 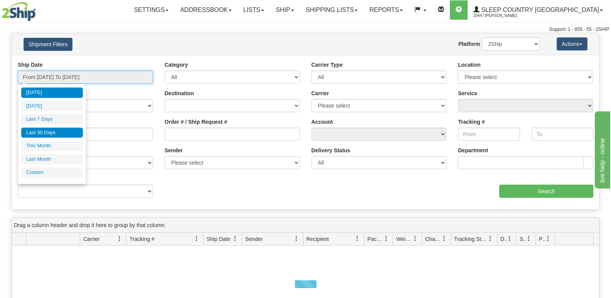 What do you see at coordinates (297, 239) in the screenshot?
I see `a: Sender filter column settings` at bounding box center [297, 239].